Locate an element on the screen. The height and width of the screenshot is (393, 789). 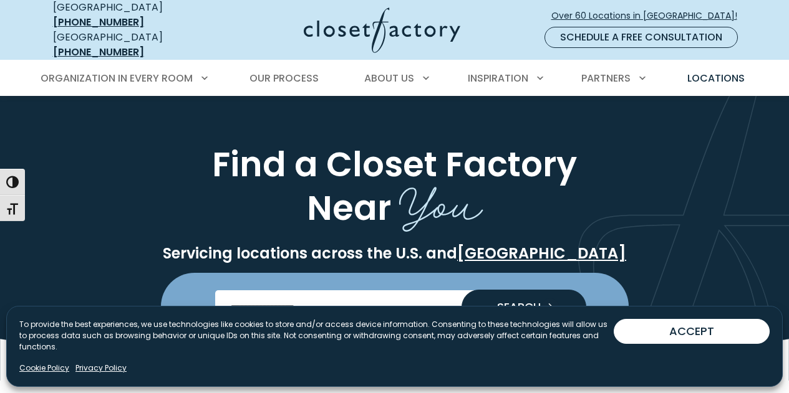
input: Enter Postal Code is located at coordinates (394, 308).